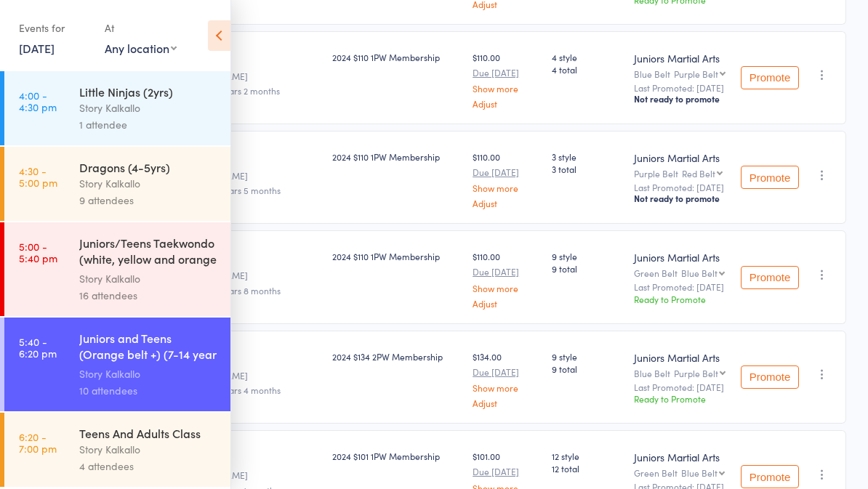 The width and height of the screenshot is (868, 489). What do you see at coordinates (148, 92) in the screenshot?
I see `div: Little Ninjas (2yrs)` at bounding box center [148, 92].